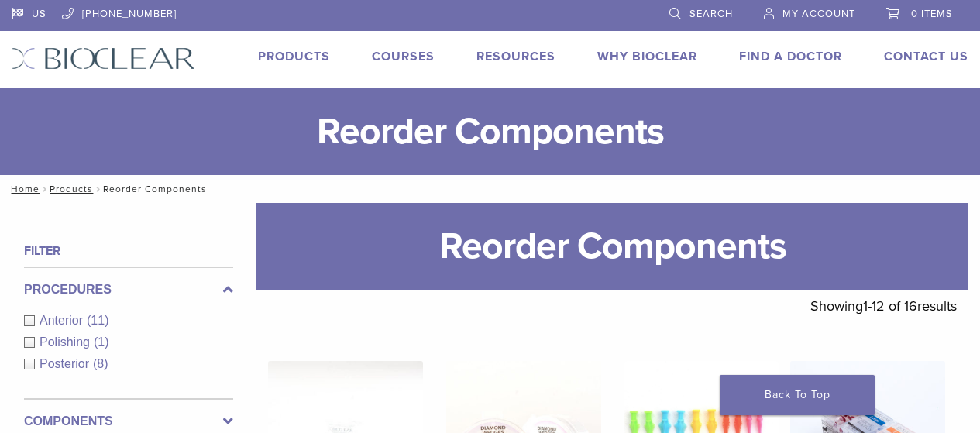  Describe the element at coordinates (883, 306) in the screenshot. I see `p: Showing results` at that location.